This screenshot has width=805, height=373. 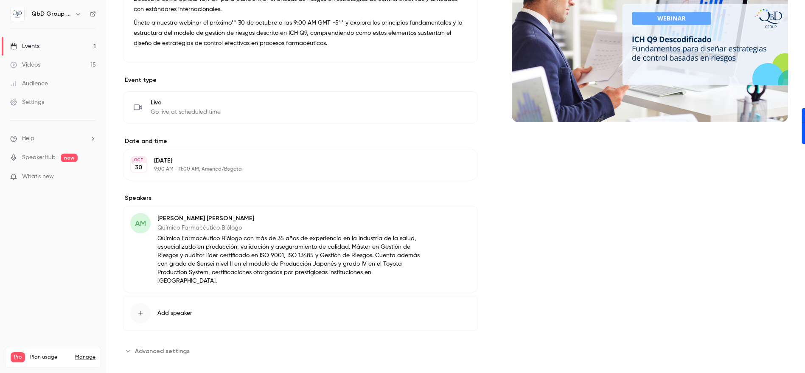 I want to click on p: 9:00 AM - 11:00 AM, America/Bogota, so click(x=293, y=169).